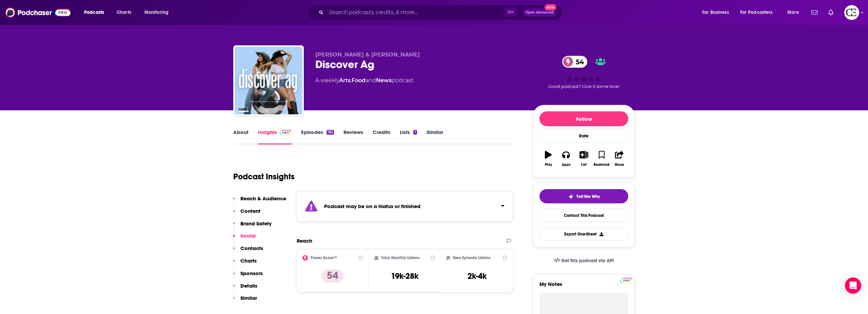 The height and width of the screenshot is (314, 868). I want to click on span: Open Advanced, so click(539, 12).